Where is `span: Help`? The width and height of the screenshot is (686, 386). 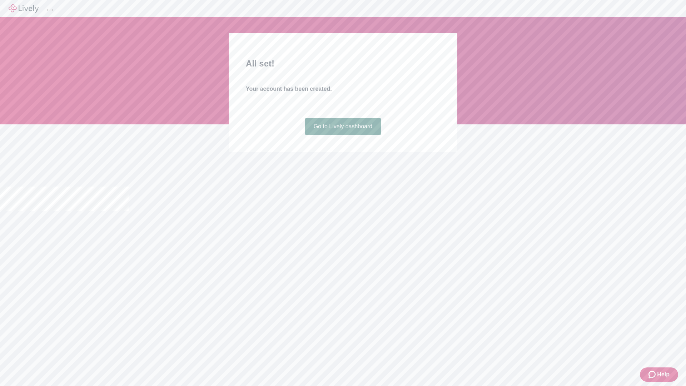
span: Help is located at coordinates (663, 375).